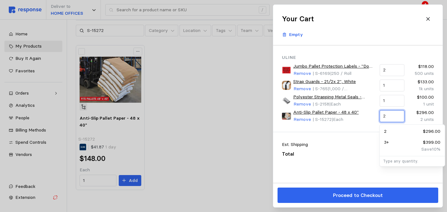 Image resolution: width=447 pixels, height=212 pixels. I want to click on span: | S-6169, so click(321, 73).